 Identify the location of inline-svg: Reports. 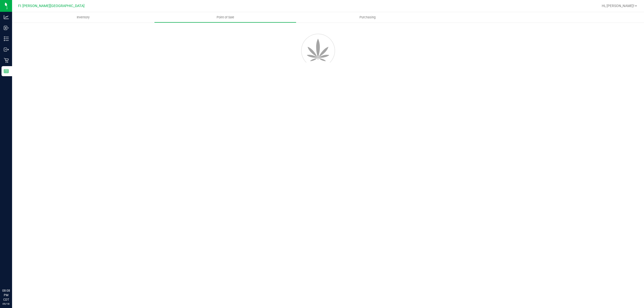
(6, 71).